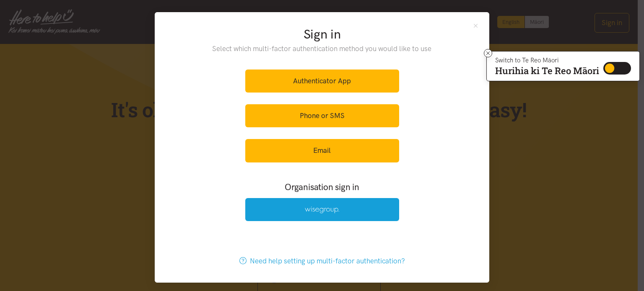  What do you see at coordinates (322, 116) in the screenshot?
I see `a: Phone or SMS` at bounding box center [322, 116].